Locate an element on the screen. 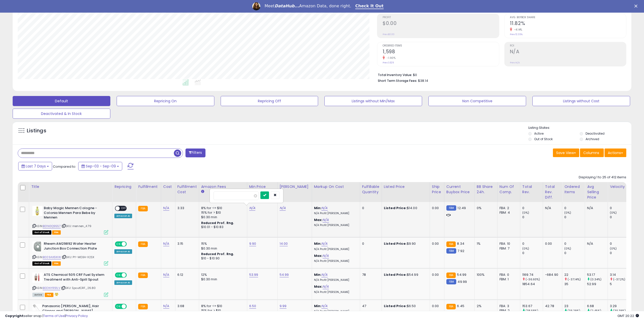 The image size is (644, 321). button: Actions is located at coordinates (615, 153).